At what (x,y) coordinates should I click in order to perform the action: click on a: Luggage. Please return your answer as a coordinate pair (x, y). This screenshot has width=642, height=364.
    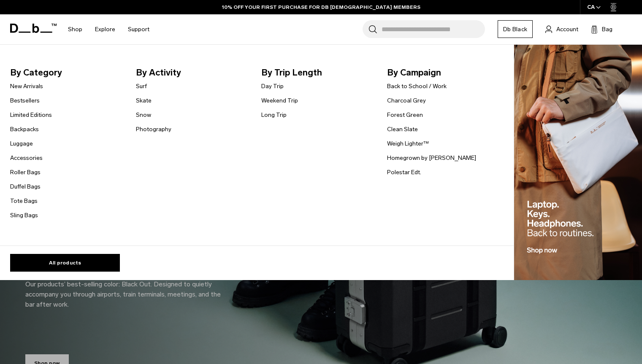
    Looking at the image, I should click on (21, 144).